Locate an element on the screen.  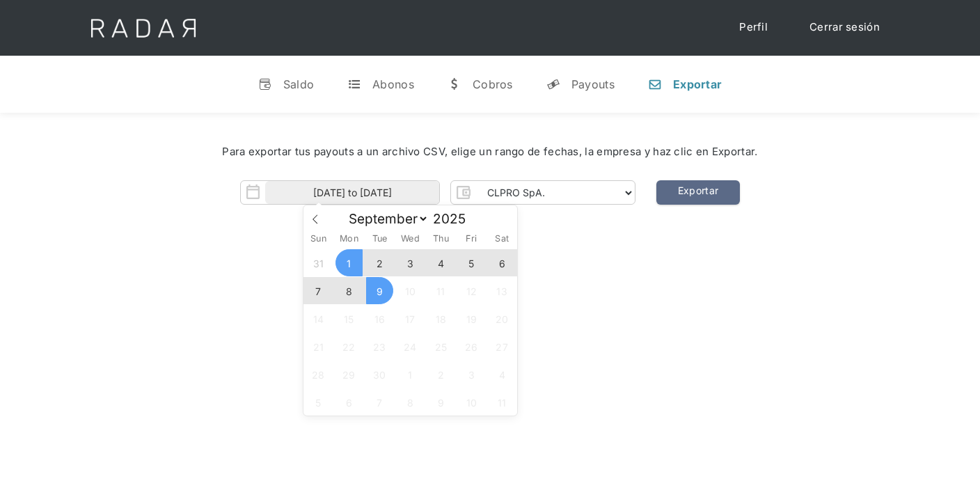
input: Year is located at coordinates (454, 219).